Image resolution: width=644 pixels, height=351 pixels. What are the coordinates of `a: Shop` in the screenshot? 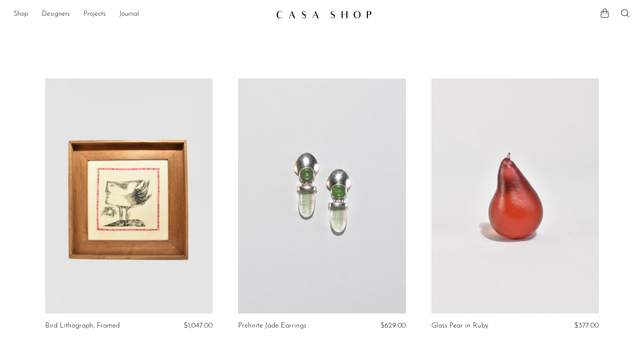 It's located at (21, 15).